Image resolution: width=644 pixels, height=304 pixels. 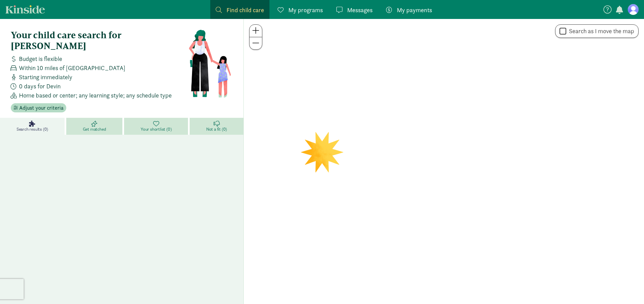 What do you see at coordinates (95, 126) in the screenshot?
I see `a: Get matched` at bounding box center [95, 126].